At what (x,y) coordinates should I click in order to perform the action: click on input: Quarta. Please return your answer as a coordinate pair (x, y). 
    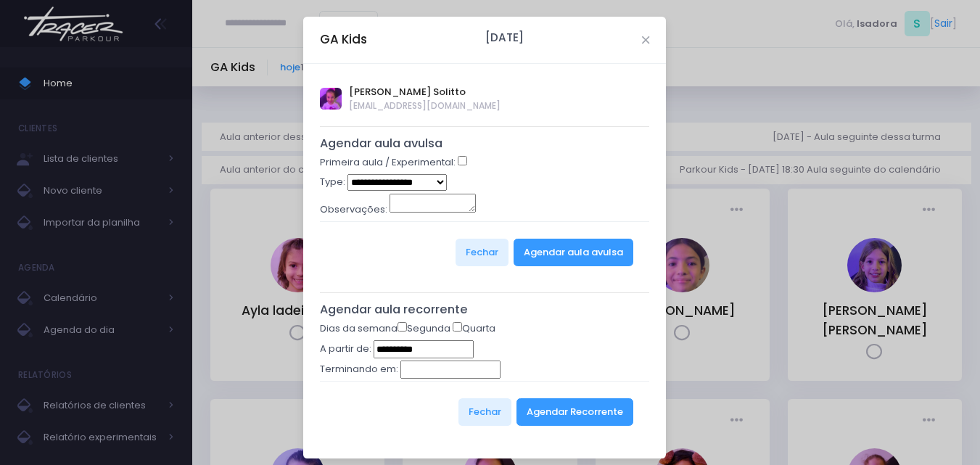
    Looking at the image, I should click on (457, 326).